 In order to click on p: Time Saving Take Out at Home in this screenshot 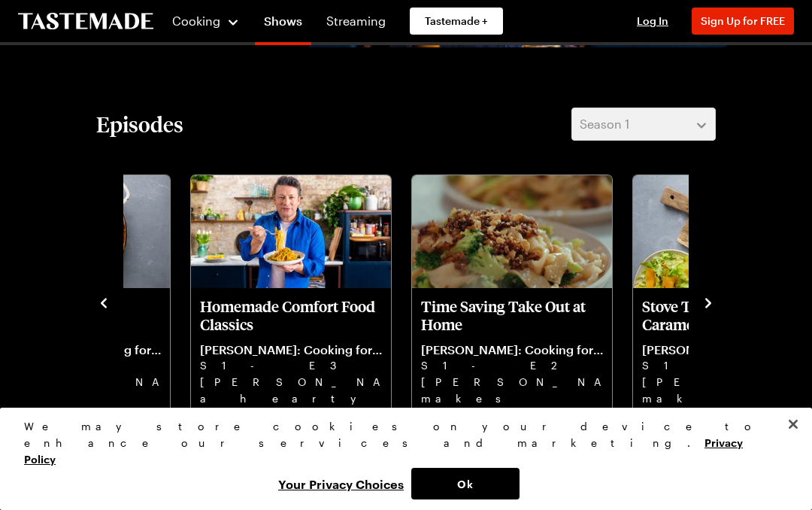, I will do `click(512, 315)`.